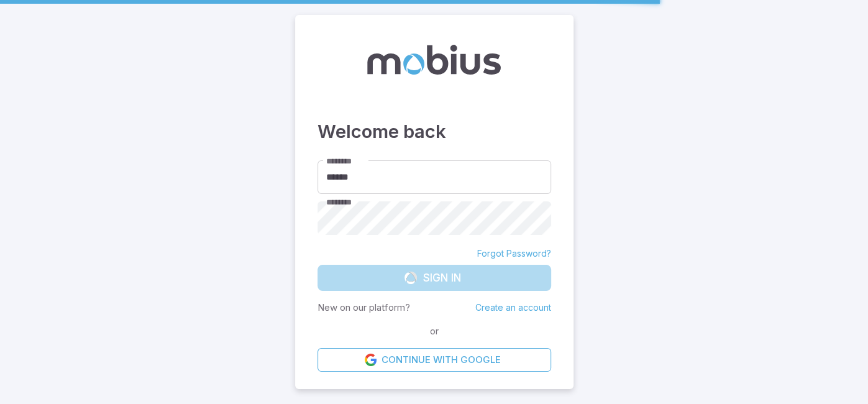 Image resolution: width=868 pixels, height=404 pixels. I want to click on span: or, so click(434, 331).